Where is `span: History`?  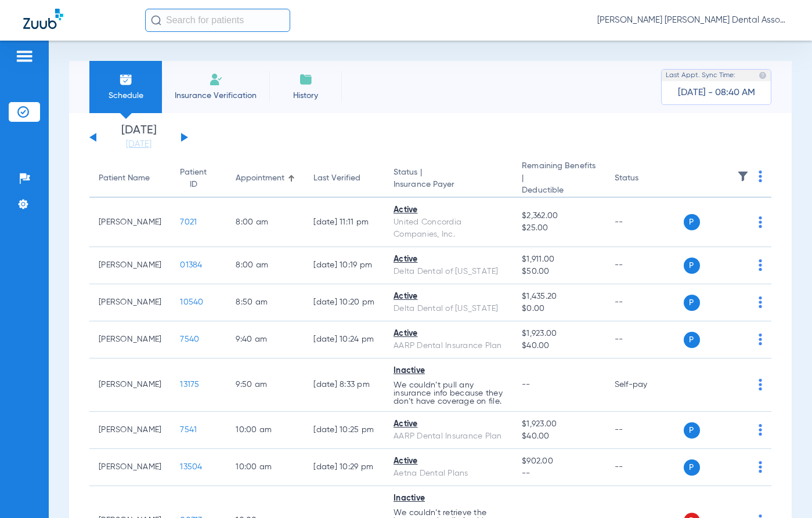
span: History is located at coordinates (305, 96).